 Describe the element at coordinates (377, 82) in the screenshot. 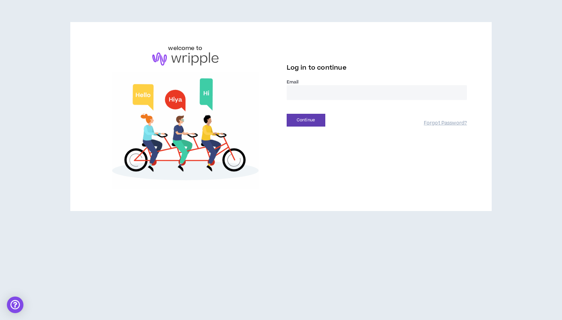

I see `label: Email` at that location.